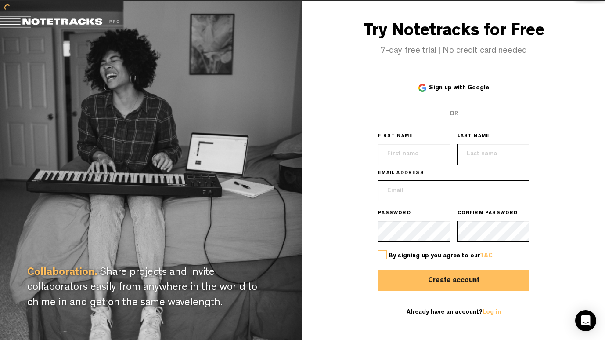  I want to click on div: Open Intercom Messenger, so click(586, 320).